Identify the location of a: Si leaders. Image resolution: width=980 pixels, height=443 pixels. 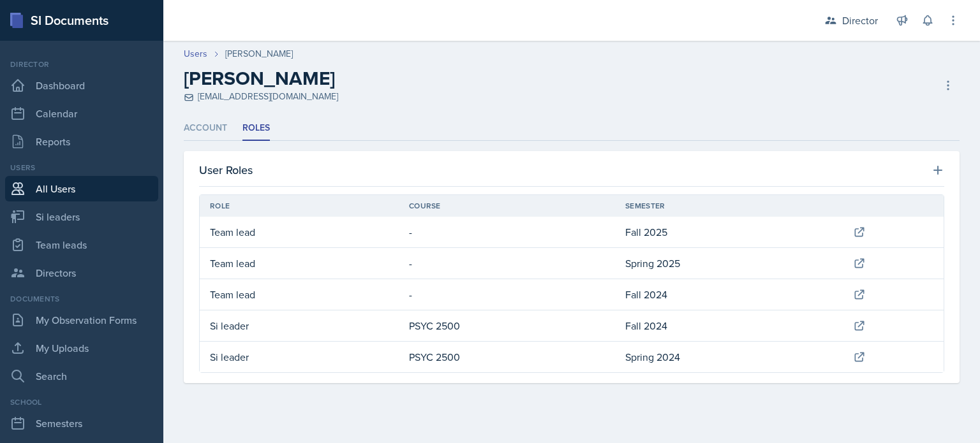
(81, 217).